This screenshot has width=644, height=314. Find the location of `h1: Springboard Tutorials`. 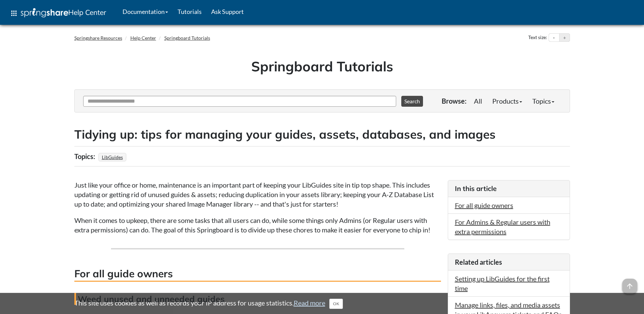

h1: Springboard Tutorials is located at coordinates (322, 66).